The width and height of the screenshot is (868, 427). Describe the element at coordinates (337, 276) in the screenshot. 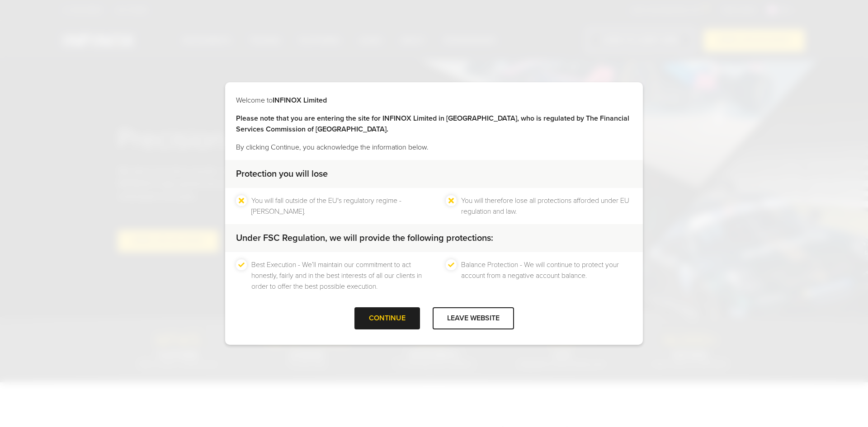

I see `li: Best Execution - We’ll maintain our commitment to act honestly, fairly and in the best interests ...` at that location.